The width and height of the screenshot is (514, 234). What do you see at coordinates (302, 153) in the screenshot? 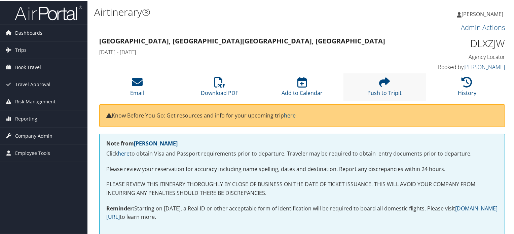
I see `p: Click to obtain Visa and Passport requirements prior to departure. Traveler may be required to ob...` at bounding box center [302, 153].